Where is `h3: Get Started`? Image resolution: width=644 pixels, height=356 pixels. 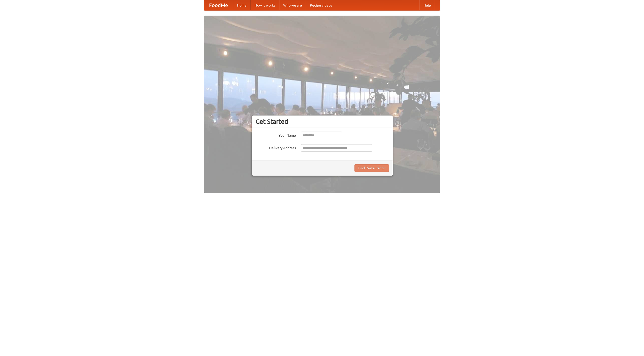
h3: Get Started is located at coordinates (322, 121).